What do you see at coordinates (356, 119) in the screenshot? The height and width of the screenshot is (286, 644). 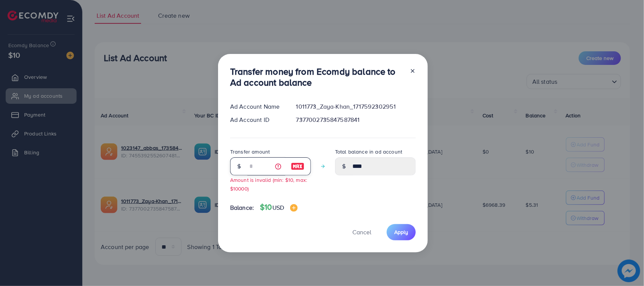 I see `div: 7377002735847587841` at bounding box center [356, 119].